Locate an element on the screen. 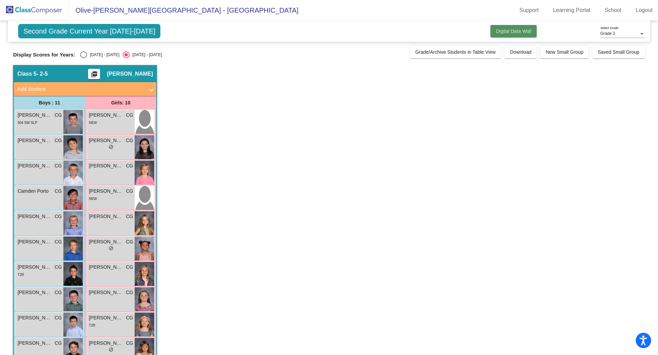 This screenshot has height=355, width=658. span: 504 SW SLP is located at coordinates (27, 123).